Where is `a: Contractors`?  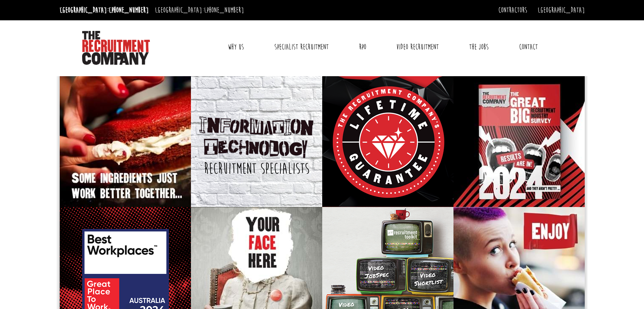 a: Contractors is located at coordinates (513, 10).